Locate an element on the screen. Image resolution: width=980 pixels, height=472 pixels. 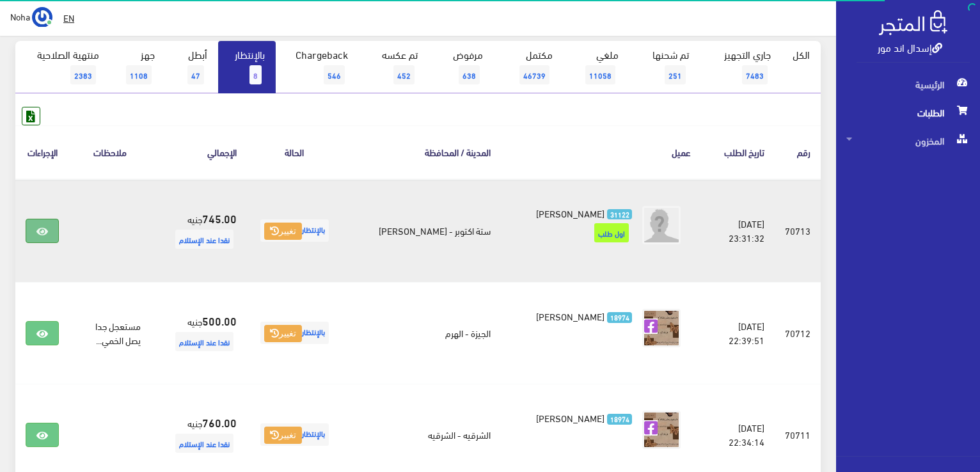
span: الرئيسية is located at coordinates (908, 85).